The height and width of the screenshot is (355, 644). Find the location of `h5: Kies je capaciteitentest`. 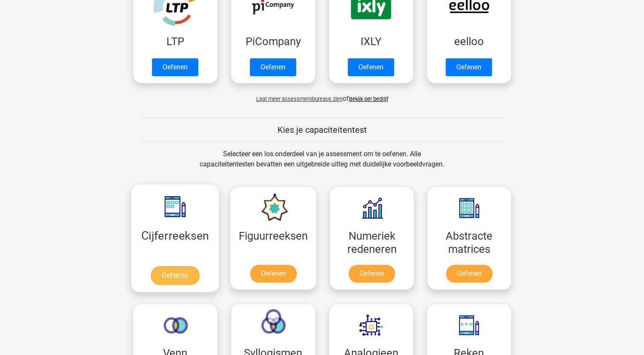

h5: Kies je capaciteitentest is located at coordinates (322, 129).